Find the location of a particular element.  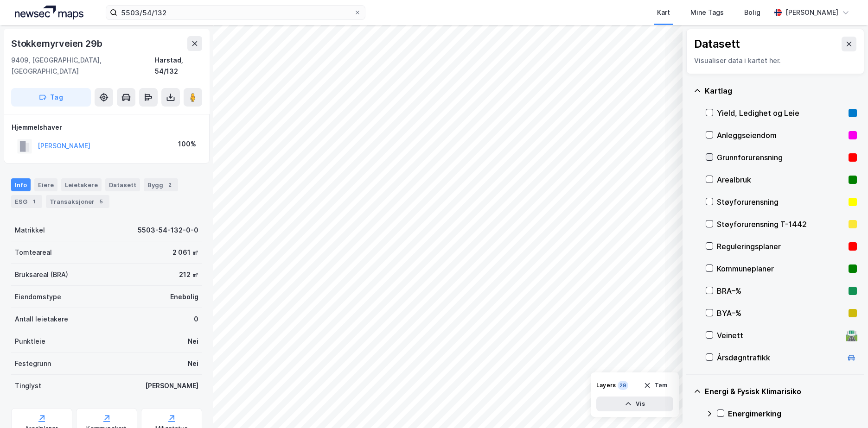

div: 2 is located at coordinates (170, 185).